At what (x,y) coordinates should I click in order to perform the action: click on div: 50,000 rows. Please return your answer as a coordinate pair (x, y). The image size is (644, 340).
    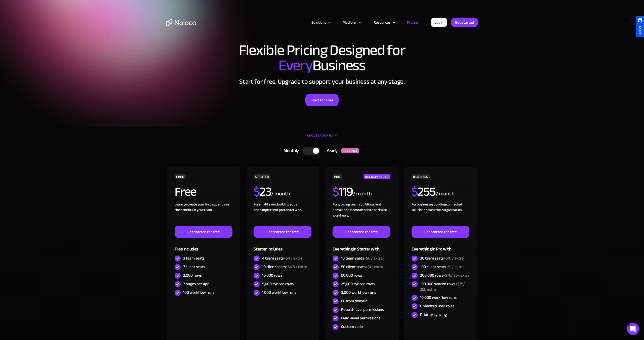
    Looking at the image, I should click on (351, 276).